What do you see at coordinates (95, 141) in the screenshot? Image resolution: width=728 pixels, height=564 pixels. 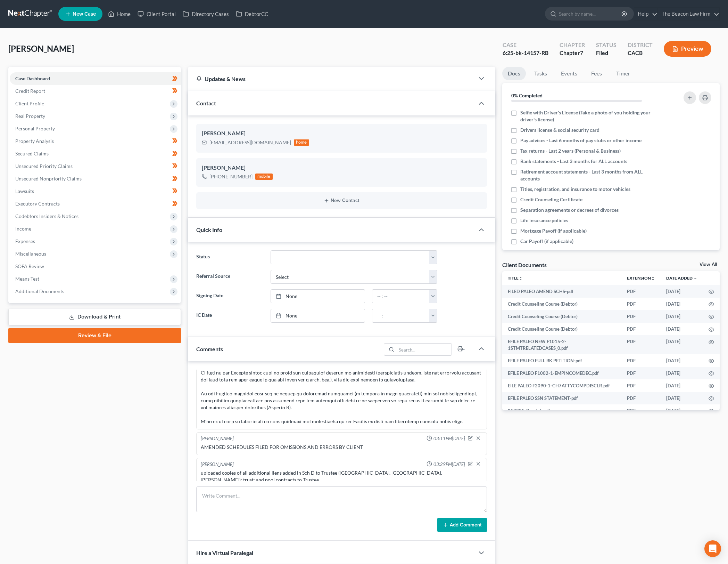 I see `a: Property Analysis` at bounding box center [95, 141].